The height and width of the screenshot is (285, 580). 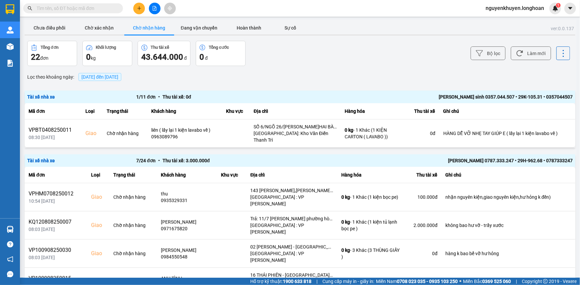 What do you see at coordinates (348, 282) in the screenshot?
I see `span: Cung cấp máy in - giấy in:` at bounding box center [348, 282].